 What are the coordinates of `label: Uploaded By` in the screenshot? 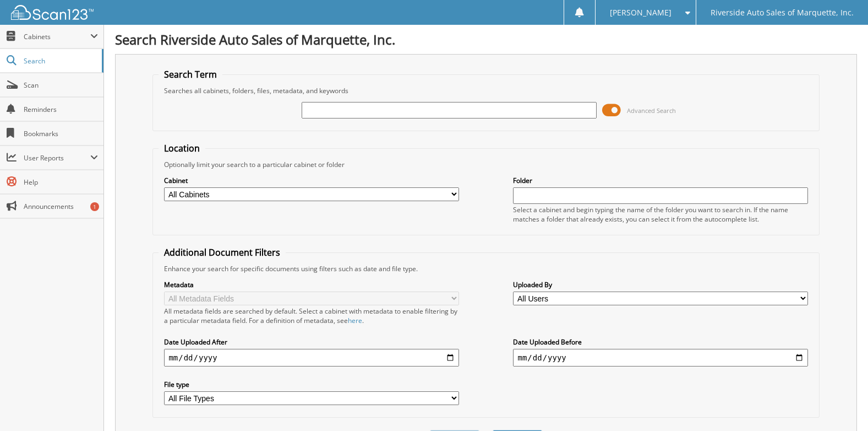 It's located at (660, 284).